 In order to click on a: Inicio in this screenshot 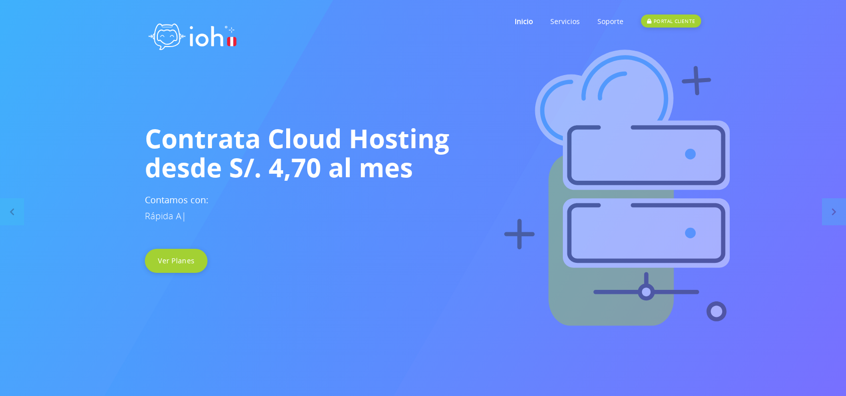, I will do `click(523, 21)`.